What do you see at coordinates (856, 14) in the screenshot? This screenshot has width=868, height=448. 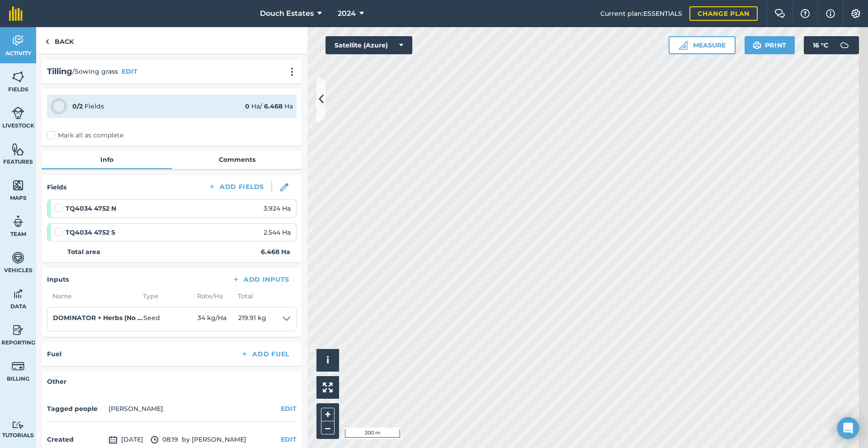 I see `img: A cog icon` at bounding box center [856, 14].